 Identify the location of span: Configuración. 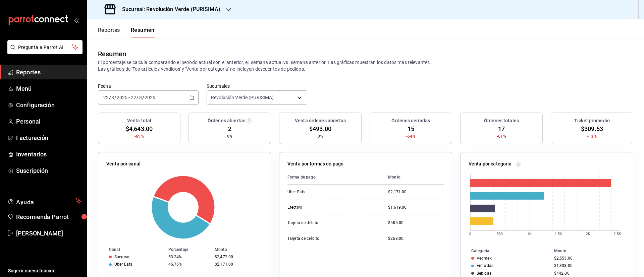
(49, 105).